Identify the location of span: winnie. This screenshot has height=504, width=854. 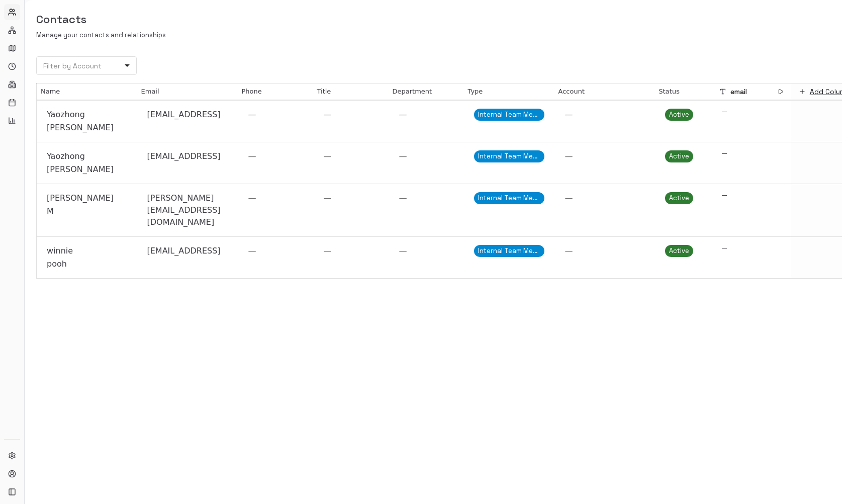
(87, 251).